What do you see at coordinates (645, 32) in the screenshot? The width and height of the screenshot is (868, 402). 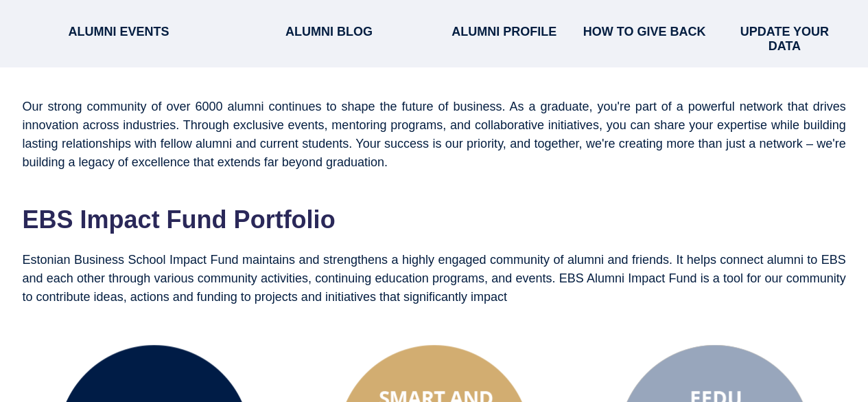 I see `a: HOW TO GIVE BACK` at bounding box center [645, 32].